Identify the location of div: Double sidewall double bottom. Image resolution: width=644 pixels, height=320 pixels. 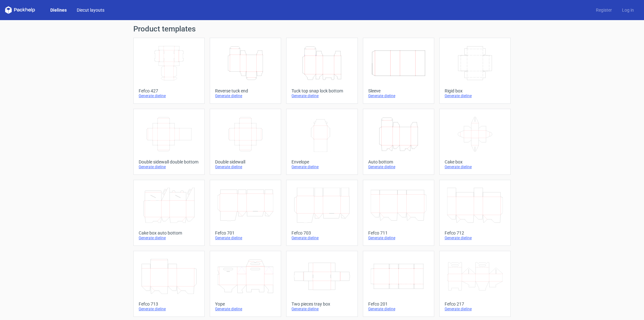
(169, 162).